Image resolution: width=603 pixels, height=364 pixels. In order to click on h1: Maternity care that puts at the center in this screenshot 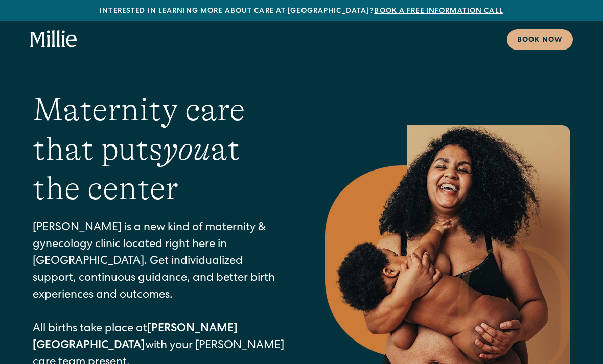, I will do `click(158, 149)`.